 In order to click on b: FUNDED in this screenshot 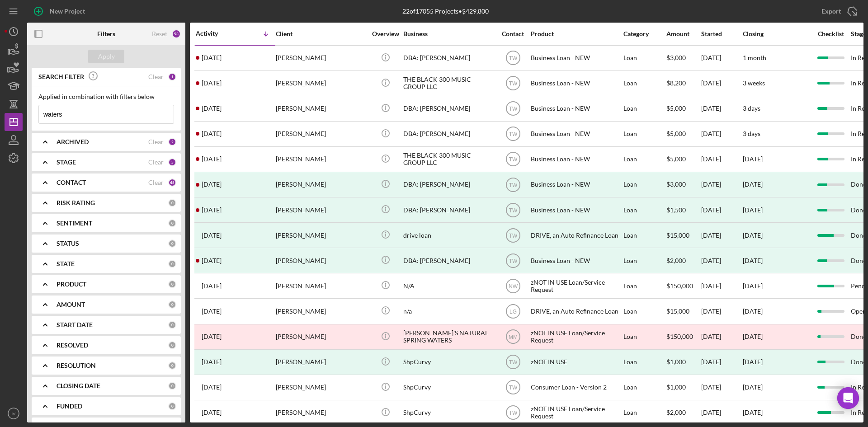, I will do `click(69, 407)`.